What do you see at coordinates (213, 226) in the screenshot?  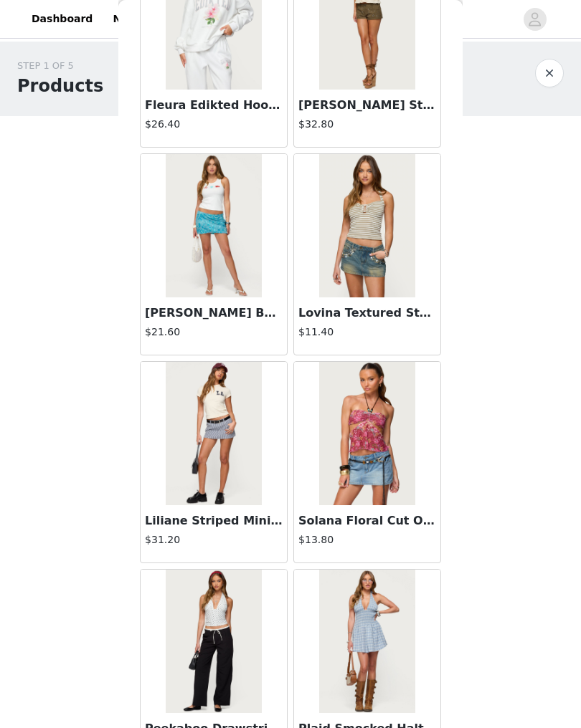 I see `img: Asher Beaded Floral Mini Skirt` at bounding box center [213, 226].